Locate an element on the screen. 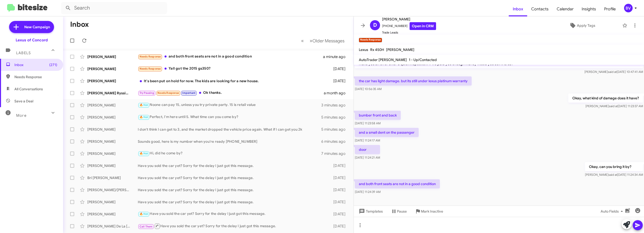 This screenshot has height=233, width=644. span: Templates is located at coordinates (370, 211).